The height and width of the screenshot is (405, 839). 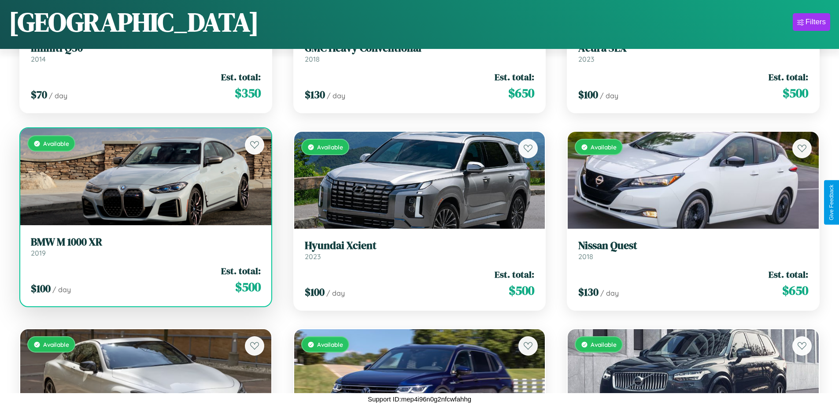 What do you see at coordinates (419, 398) in the screenshot?
I see `p: Support ID: mep4i96n0g2nfcwfahhg` at bounding box center [419, 398].